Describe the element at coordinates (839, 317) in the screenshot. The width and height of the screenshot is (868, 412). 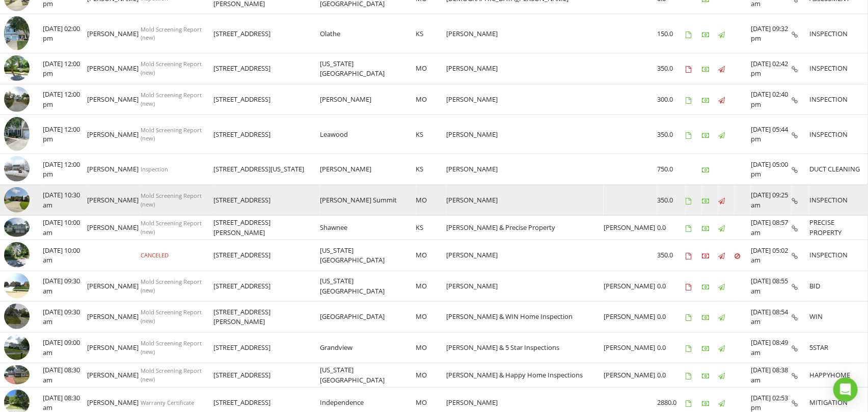
I see `td: WIN` at that location.